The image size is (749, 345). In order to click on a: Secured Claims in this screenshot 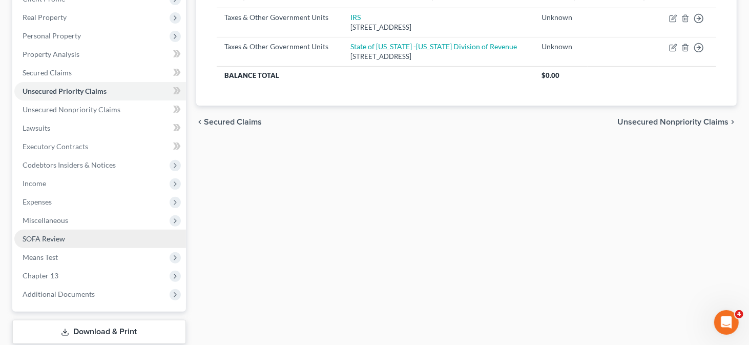, I will do `click(100, 73)`.